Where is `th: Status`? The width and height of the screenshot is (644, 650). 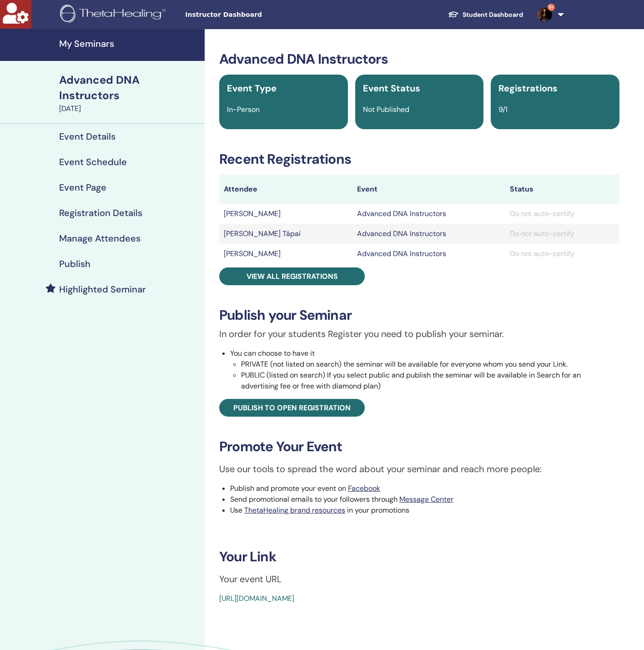 th: Status is located at coordinates (563, 189).